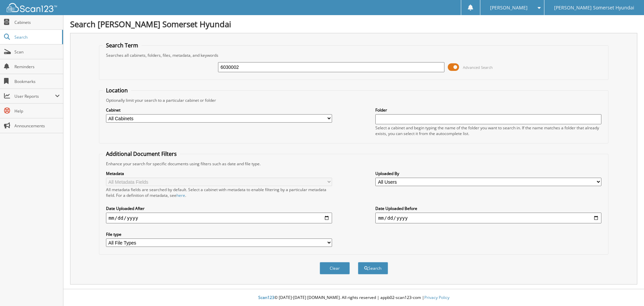 The image size is (644, 306). Describe the element at coordinates (37, 52) in the screenshot. I see `span: Scan` at that location.